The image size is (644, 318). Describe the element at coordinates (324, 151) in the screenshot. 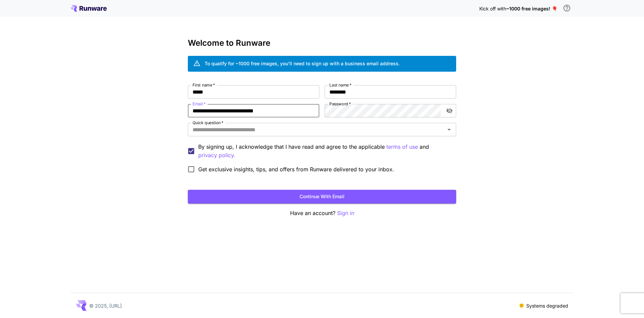

I see `p: By signing up, I acknowledge that I have read and agree to the applicable and` at that location.